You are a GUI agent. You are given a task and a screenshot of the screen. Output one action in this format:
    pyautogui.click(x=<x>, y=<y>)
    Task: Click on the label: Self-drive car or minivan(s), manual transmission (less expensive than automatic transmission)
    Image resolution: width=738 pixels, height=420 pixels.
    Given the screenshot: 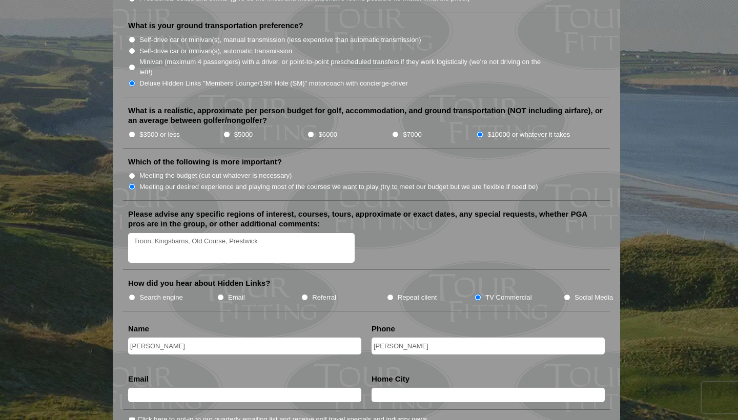 What is the action you would take?
    pyautogui.click(x=280, y=40)
    